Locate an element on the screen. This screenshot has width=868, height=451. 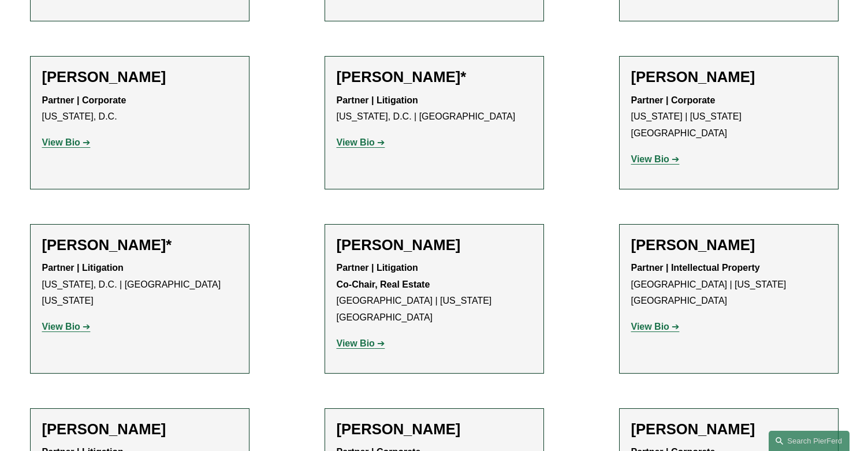
a: Search this site is located at coordinates (809, 441).